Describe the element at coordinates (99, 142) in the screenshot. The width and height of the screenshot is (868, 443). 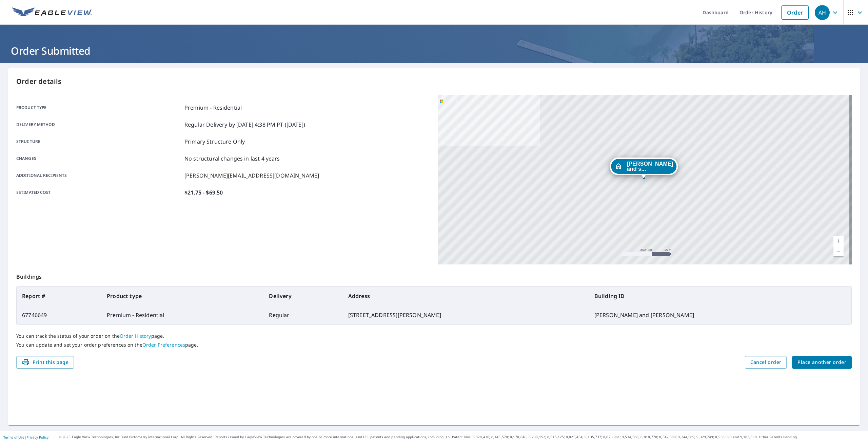
I see `p: Structure` at that location.